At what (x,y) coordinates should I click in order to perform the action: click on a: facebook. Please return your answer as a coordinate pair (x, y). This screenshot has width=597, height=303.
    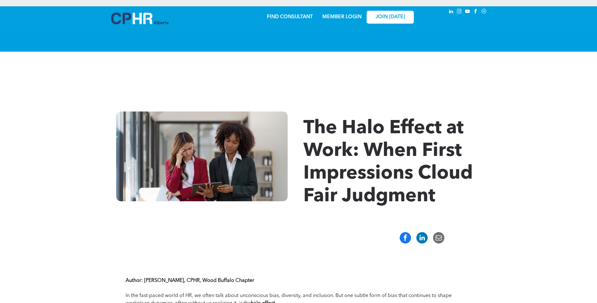
    Looking at the image, I should click on (476, 12).